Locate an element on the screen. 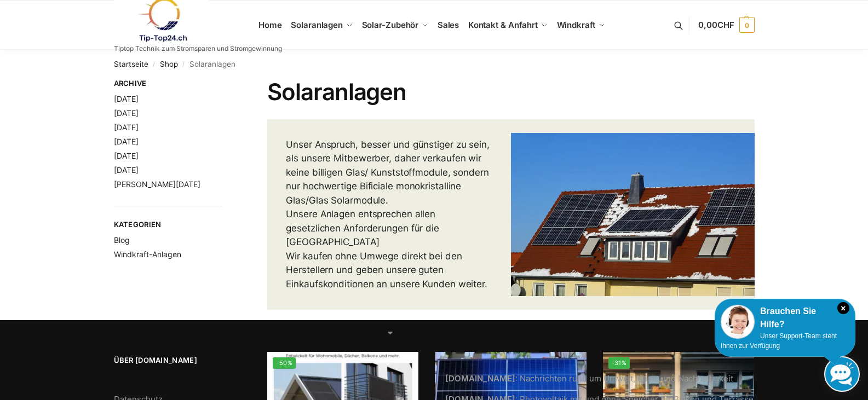 This screenshot has height=400, width=868. a: Solar-Zubehör is located at coordinates (395, 25).